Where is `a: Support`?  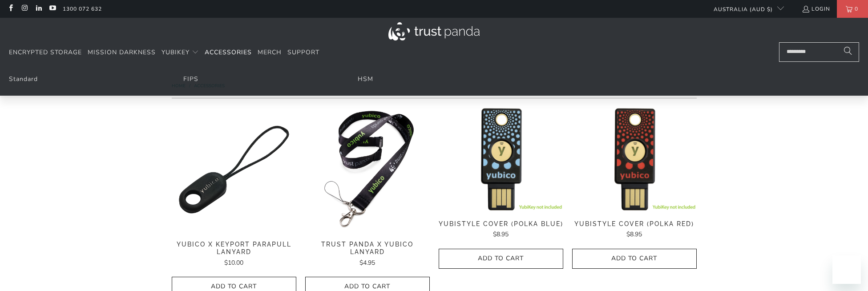 a: Support is located at coordinates (303, 52).